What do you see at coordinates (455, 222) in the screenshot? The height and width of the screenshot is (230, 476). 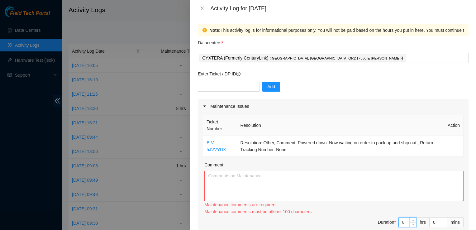 I see `div: mins` at bounding box center [455, 222].